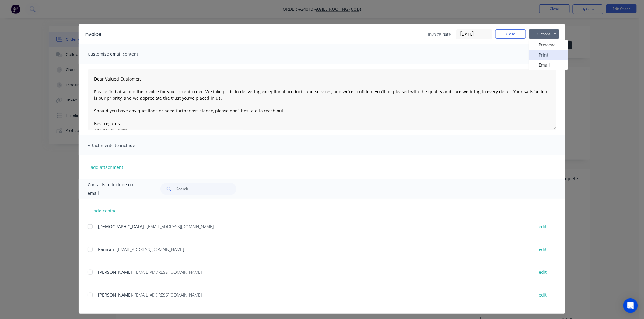 Image resolution: width=644 pixels, height=319 pixels. Describe the element at coordinates (106, 249) in the screenshot. I see `span: Kamran` at that location.